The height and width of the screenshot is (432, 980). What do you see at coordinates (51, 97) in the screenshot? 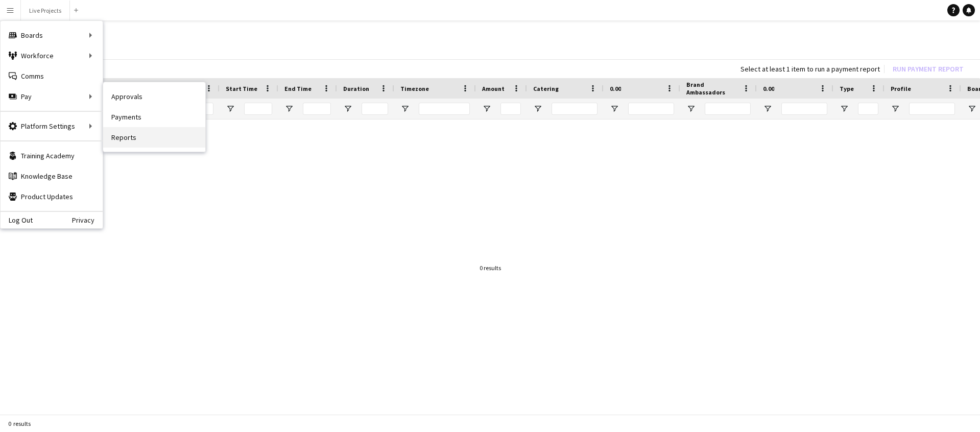
I see `div: Pay` at bounding box center [51, 97].